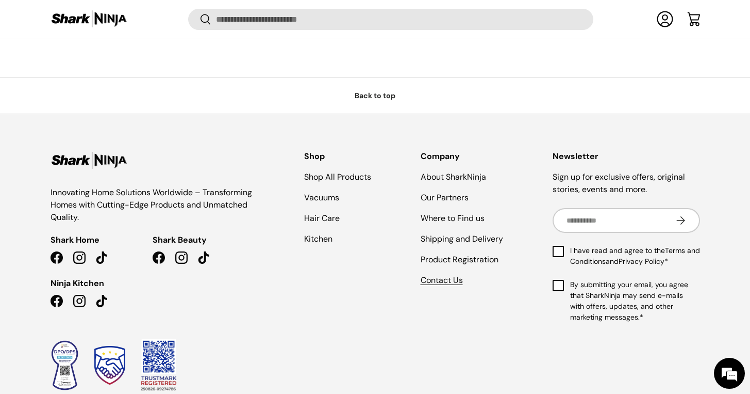 This screenshot has width=750, height=394. What do you see at coordinates (182, 18) in the screenshot?
I see `div: Minimize live chat window` at bounding box center [182, 18].